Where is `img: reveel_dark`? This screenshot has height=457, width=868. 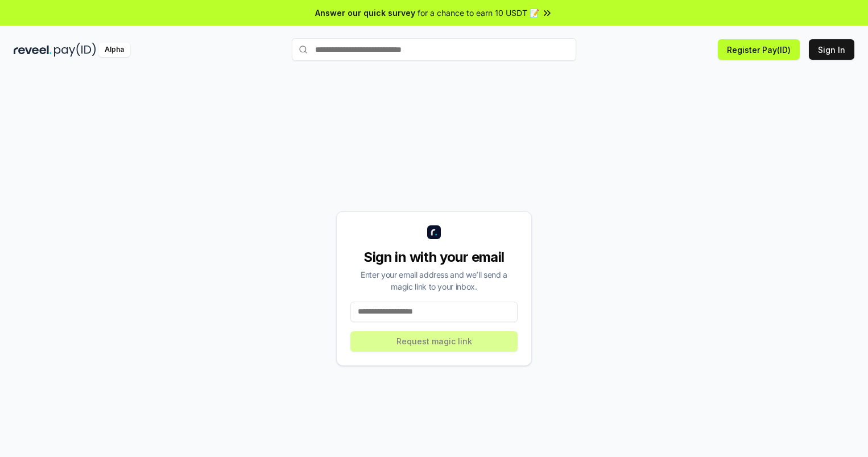
img: reveel_dark is located at coordinates (32, 50).